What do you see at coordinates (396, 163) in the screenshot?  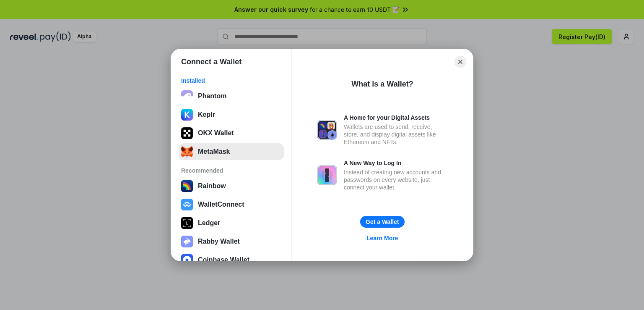 I see `div: A New Way to Log In` at bounding box center [396, 163].